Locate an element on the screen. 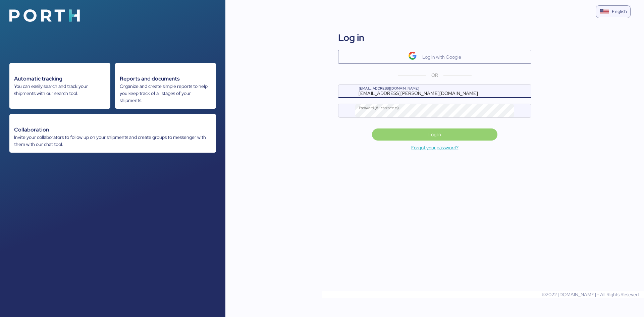 The height and width of the screenshot is (317, 644). button: Log in is located at coordinates (435, 134).